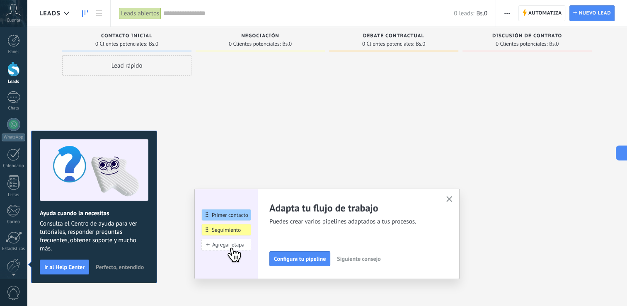 The height and width of the screenshot is (306, 627). What do you see at coordinates (14, 82) in the screenshot?
I see `div: Leads` at bounding box center [14, 82].